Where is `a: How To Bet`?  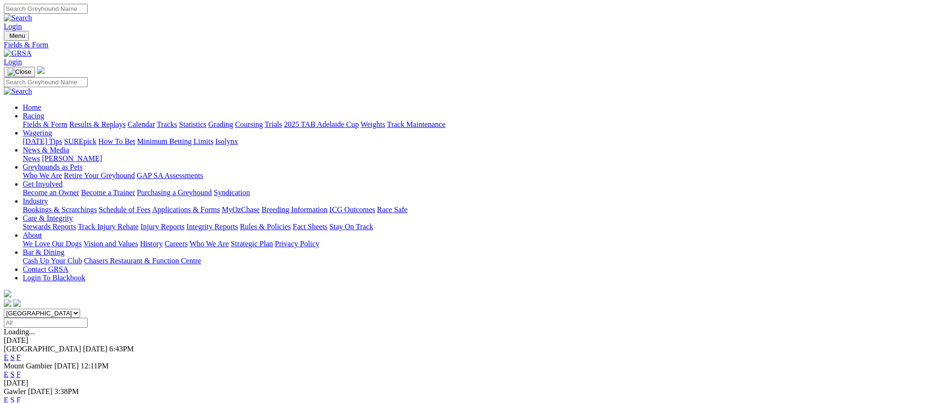 a: How To Bet is located at coordinates (117, 141).